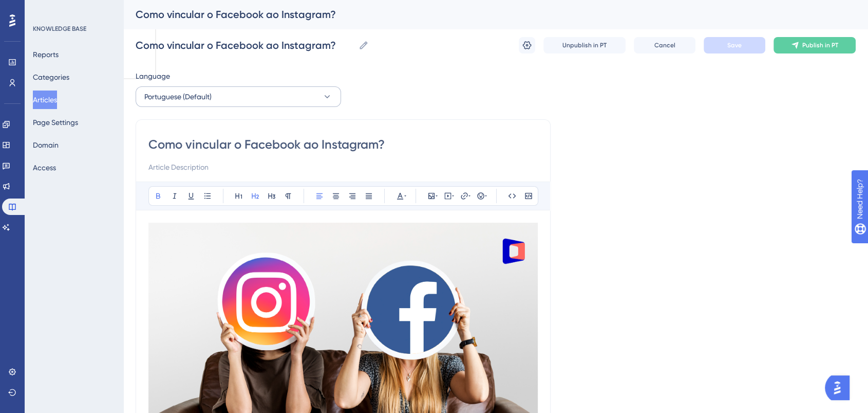 The width and height of the screenshot is (868, 413). Describe the element at coordinates (60, 29) in the screenshot. I see `div: KNOWLEDGE BASE` at that location.